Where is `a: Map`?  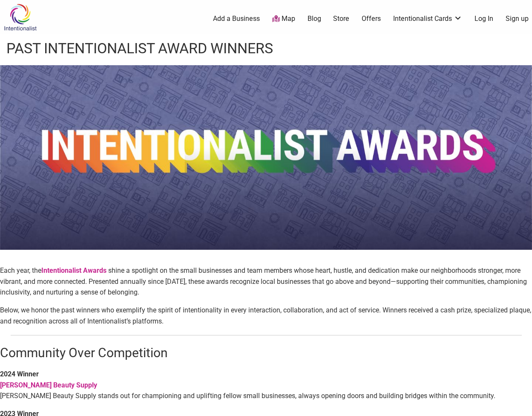 a: Map is located at coordinates (284, 19).